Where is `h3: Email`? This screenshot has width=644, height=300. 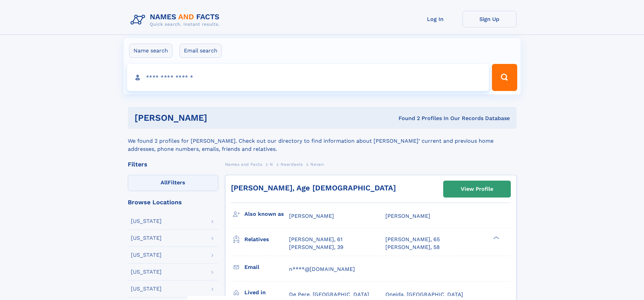 h3: Email is located at coordinates (267, 267).